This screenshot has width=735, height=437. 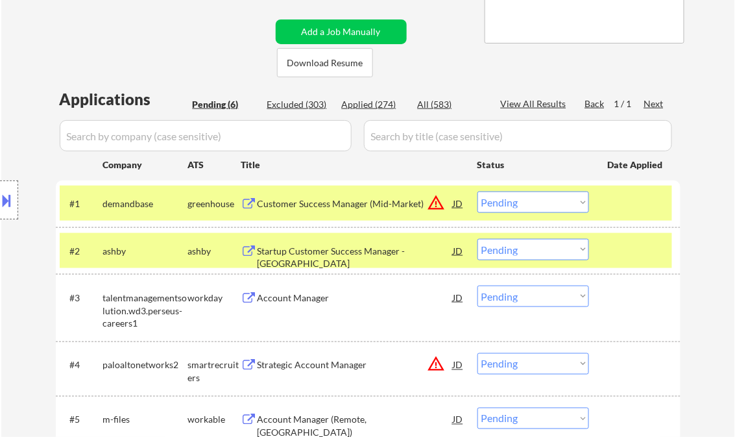 I want to click on div: Status, so click(x=533, y=164).